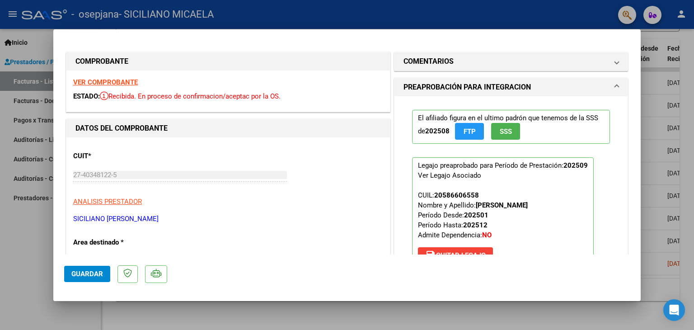  I want to click on span: Recibida. En proceso de confirmacion/aceptac por la OS., so click(190, 96).